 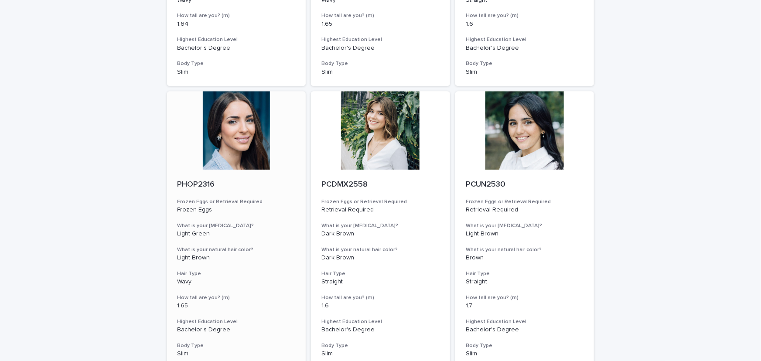 I want to click on p: Frozen Eggs, so click(x=236, y=210).